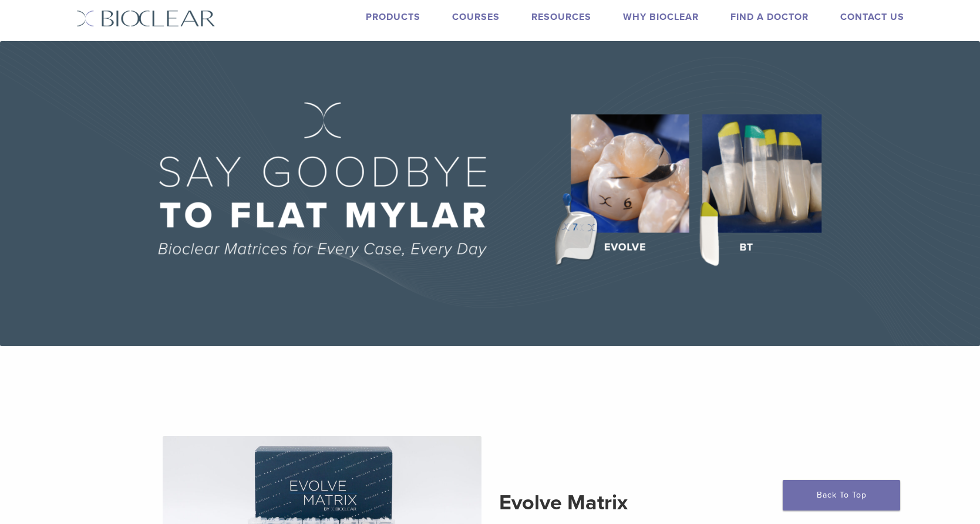 This screenshot has height=524, width=980. I want to click on a: Products, so click(393, 17).